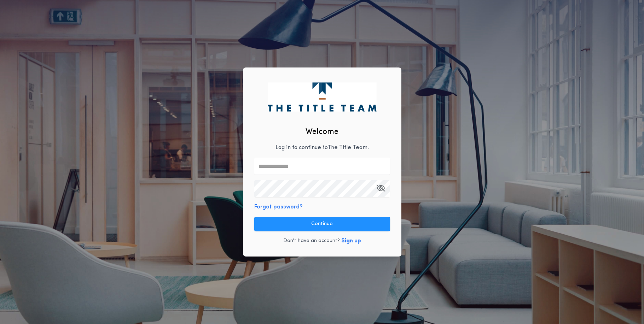 Image resolution: width=644 pixels, height=324 pixels. I want to click on img: logo, so click(322, 97).